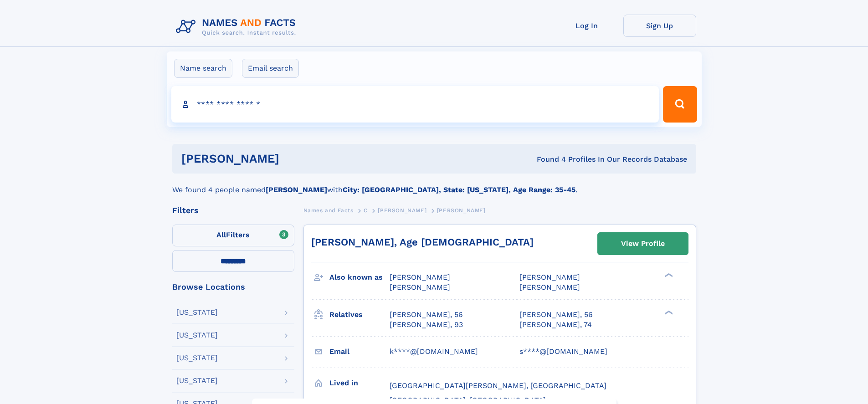 The width and height of the screenshot is (868, 404). Describe the element at coordinates (366, 210) in the screenshot. I see `span: C` at that location.